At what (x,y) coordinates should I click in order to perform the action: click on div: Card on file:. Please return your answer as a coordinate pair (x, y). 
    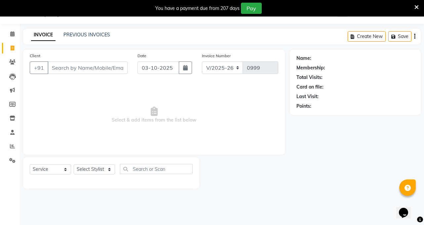
    Looking at the image, I should click on (310, 87).